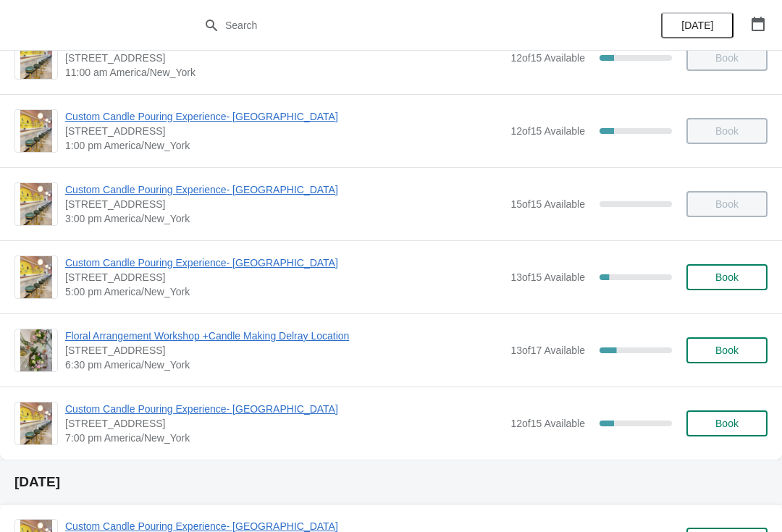 The width and height of the screenshot is (782, 532). I want to click on span: 3:00 pm America/New_York, so click(284, 218).